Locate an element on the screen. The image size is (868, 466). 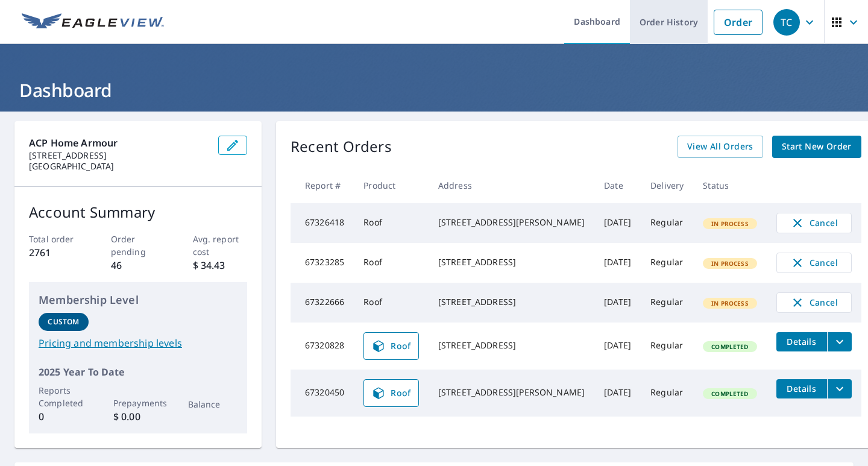
th: Date is located at coordinates (617, 185).